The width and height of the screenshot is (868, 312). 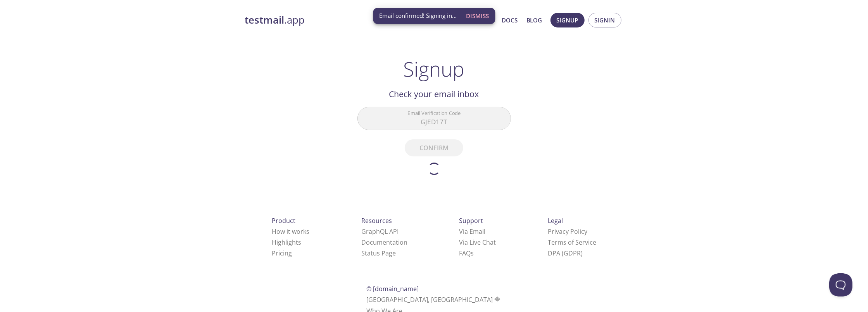 What do you see at coordinates (477, 242) in the screenshot?
I see `a: Via Live Chat` at bounding box center [477, 242].